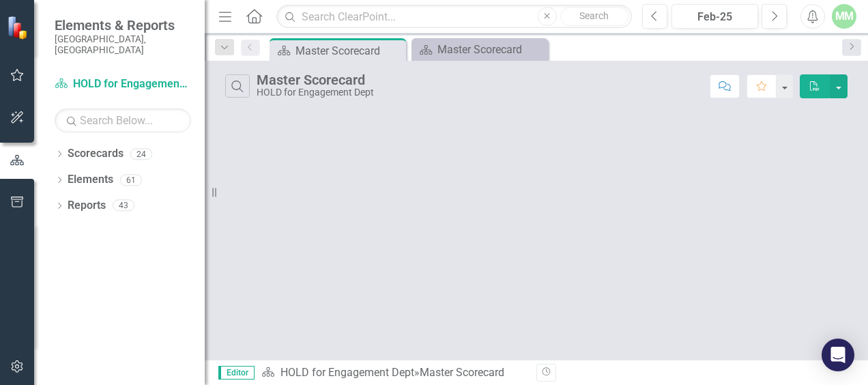  Describe the element at coordinates (594, 16) in the screenshot. I see `span: Search` at that location.